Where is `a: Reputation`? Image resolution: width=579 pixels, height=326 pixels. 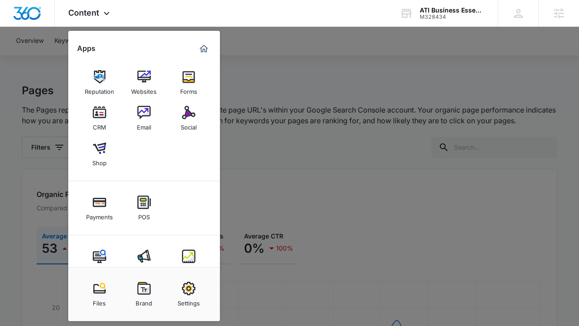 a: Reputation is located at coordinates (100, 83).